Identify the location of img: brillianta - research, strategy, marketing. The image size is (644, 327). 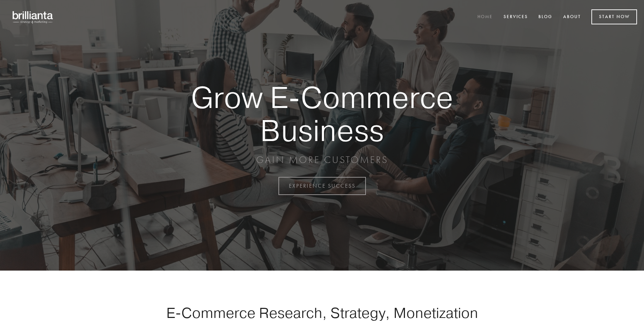
(33, 17).